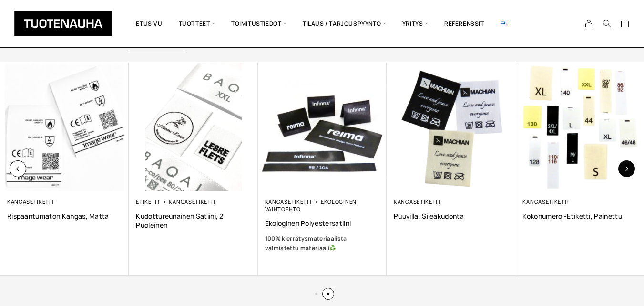 This screenshot has width=644, height=306. What do you see at coordinates (589, 24) in the screenshot?
I see `a: My Account` at bounding box center [589, 24].